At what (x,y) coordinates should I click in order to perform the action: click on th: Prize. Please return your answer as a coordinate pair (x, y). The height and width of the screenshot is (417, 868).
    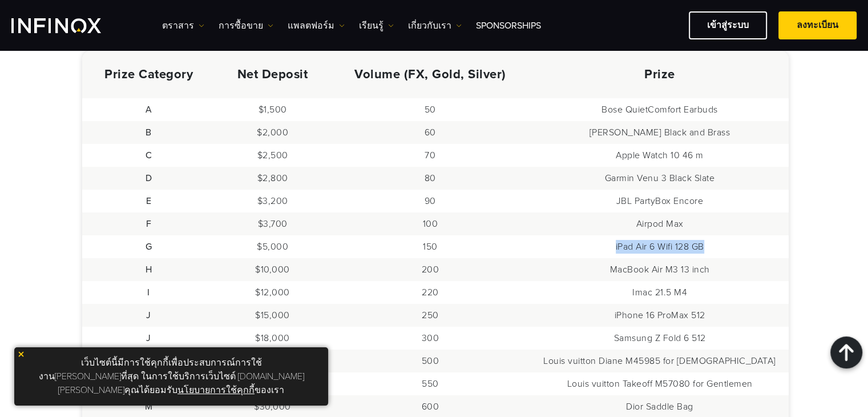
    Looking at the image, I should click on (660, 74).